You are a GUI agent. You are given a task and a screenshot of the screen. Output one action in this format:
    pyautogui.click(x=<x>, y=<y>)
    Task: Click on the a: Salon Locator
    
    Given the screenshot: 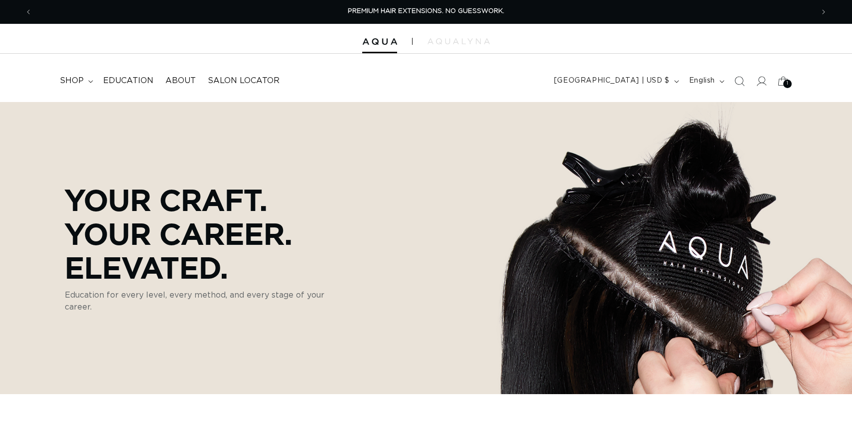 What is the action you would take?
    pyautogui.click(x=244, y=81)
    